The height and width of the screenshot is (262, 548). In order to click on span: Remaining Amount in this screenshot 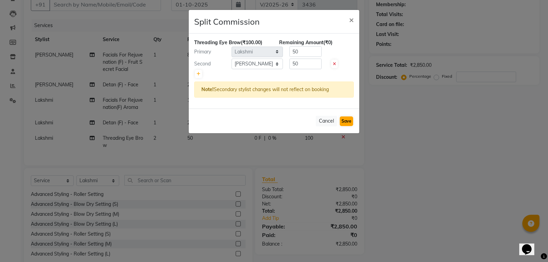, I will do `click(301, 43)`.